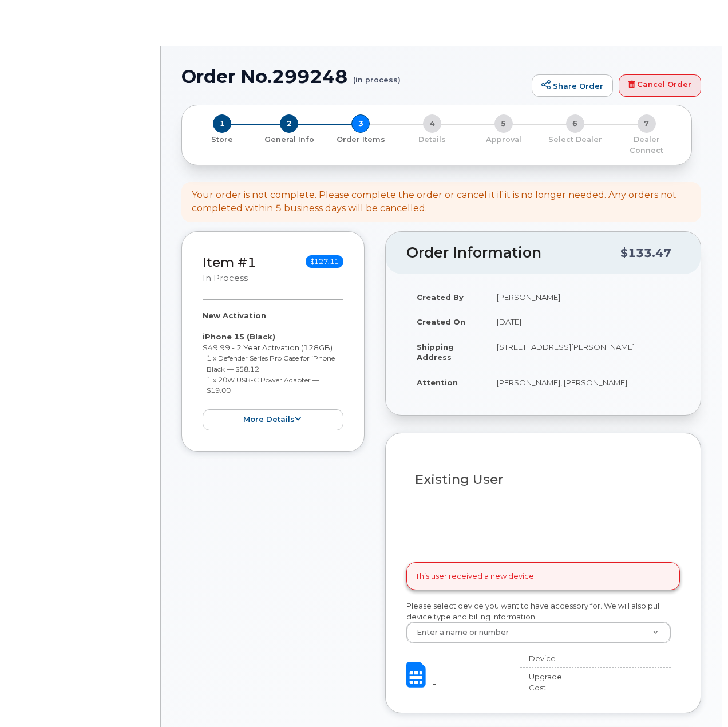  I want to click on a: 1 Store, so click(222, 139).